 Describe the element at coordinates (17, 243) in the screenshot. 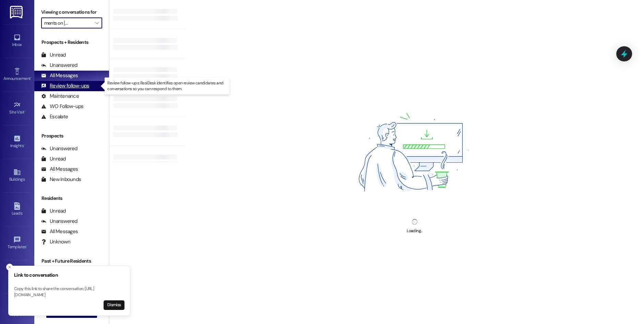

I see `a: Templates •` at that location.